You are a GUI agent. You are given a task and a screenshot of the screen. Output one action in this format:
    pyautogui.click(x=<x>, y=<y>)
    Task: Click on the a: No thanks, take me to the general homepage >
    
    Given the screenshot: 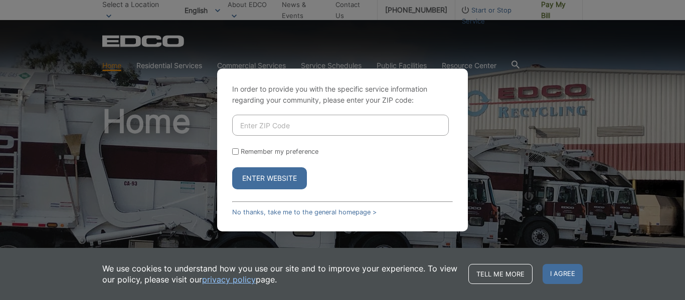 What is the action you would take?
    pyautogui.click(x=304, y=212)
    